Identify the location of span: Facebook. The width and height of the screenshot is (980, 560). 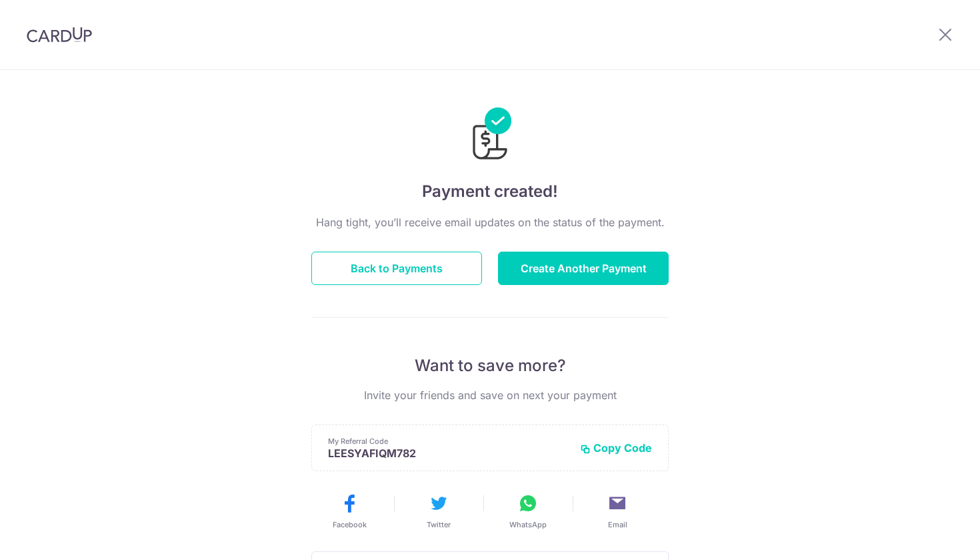
(350, 524).